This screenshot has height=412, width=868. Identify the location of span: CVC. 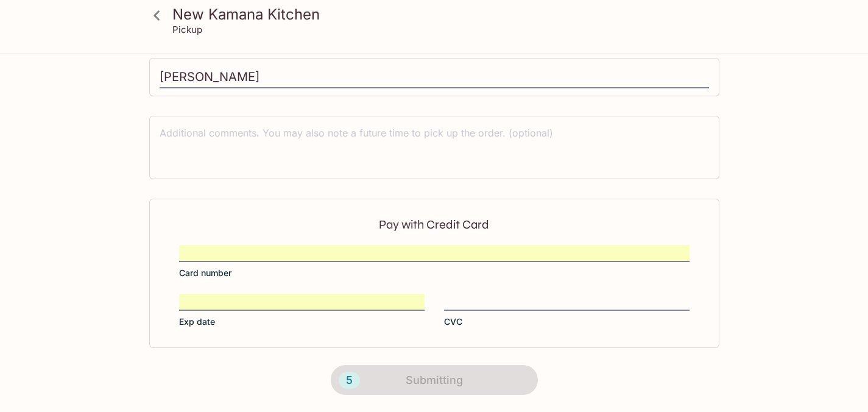
(453, 322).